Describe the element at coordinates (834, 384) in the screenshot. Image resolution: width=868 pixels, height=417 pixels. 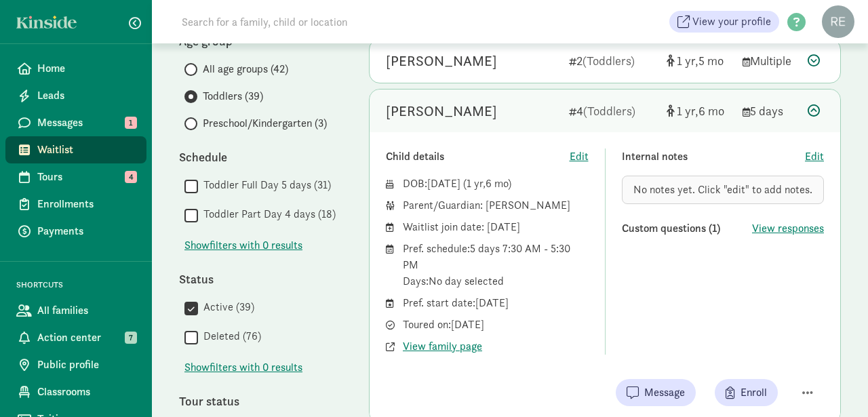
I see `div: Chat Widget` at that location.